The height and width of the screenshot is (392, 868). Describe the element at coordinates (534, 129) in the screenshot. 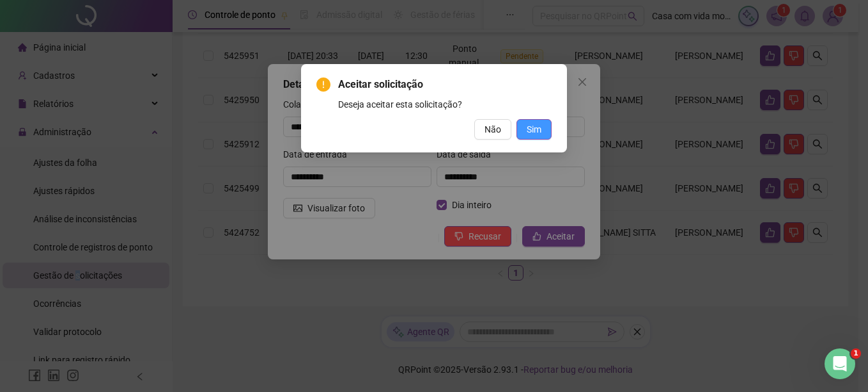

I see `button: Sim` at that location.